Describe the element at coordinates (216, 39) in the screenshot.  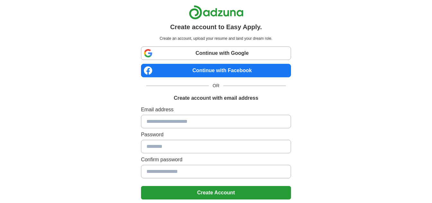
I see `p: Create an account, upload your resume and land your dream role.` at that location.